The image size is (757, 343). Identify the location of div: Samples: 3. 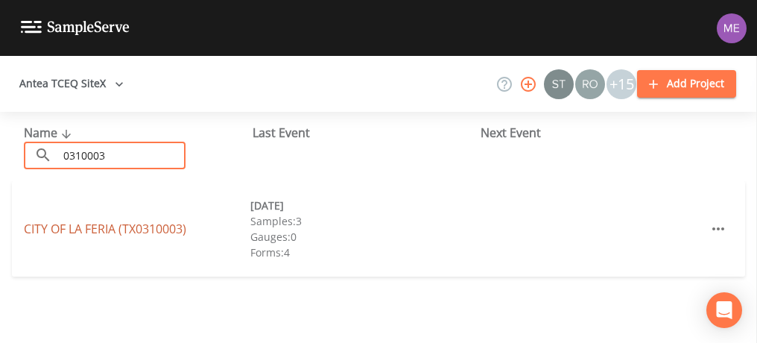
(364, 221).